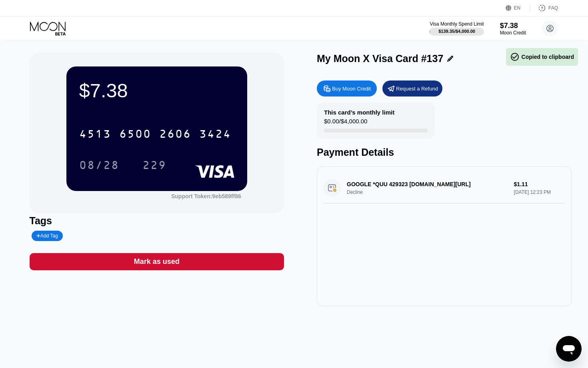  What do you see at coordinates (215, 135) in the screenshot?
I see `div: 3424` at bounding box center [215, 135].